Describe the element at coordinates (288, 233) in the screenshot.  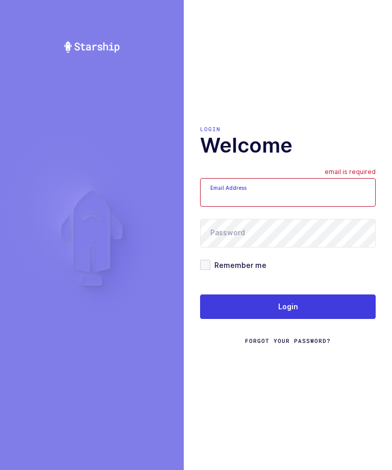
I see `input: Password` at that location.